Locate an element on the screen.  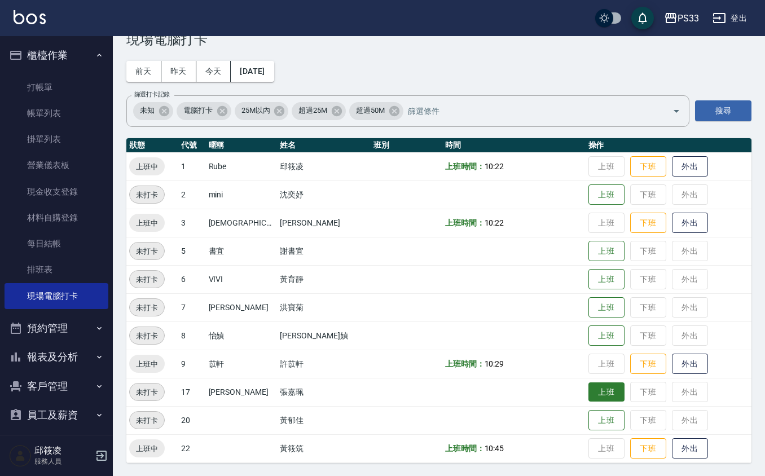
td: 7 is located at coordinates (192, 308).